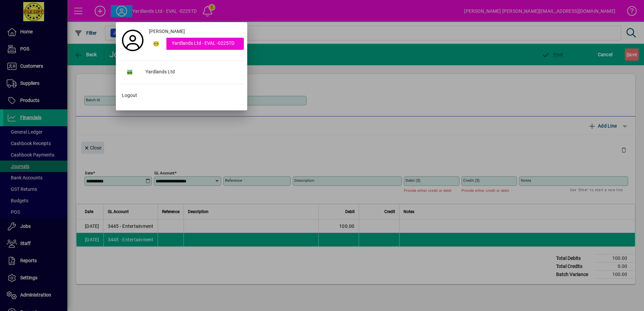 This screenshot has height=311, width=644. I want to click on span: Logout, so click(129, 95).